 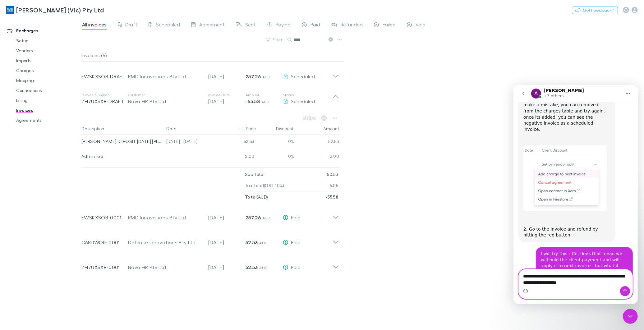 What do you see at coordinates (53, 141) in the screenshot?
I see `div: 2. Go to the invoice and refund by hitting the red button.` at bounding box center [53, 141].